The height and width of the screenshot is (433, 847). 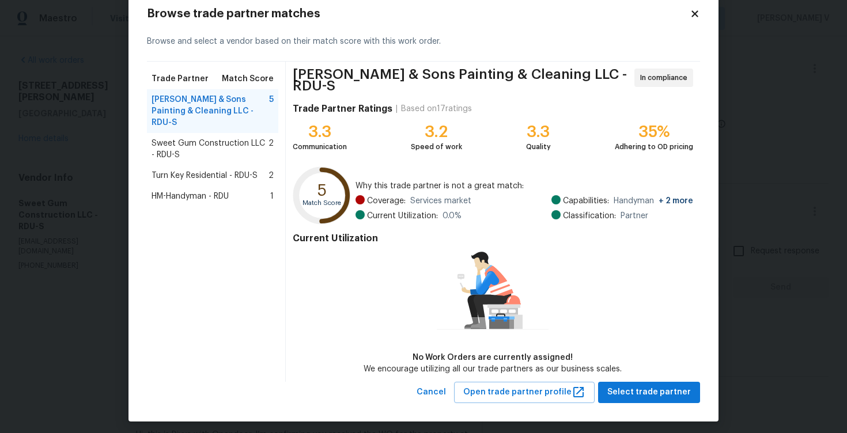 I want to click on span: 1, so click(x=272, y=196).